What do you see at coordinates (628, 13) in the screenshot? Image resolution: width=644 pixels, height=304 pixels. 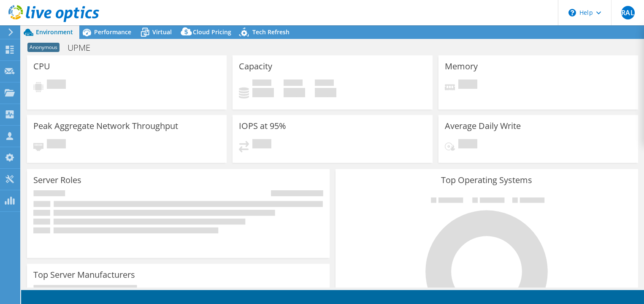 I see `span: RAL` at bounding box center [628, 13].